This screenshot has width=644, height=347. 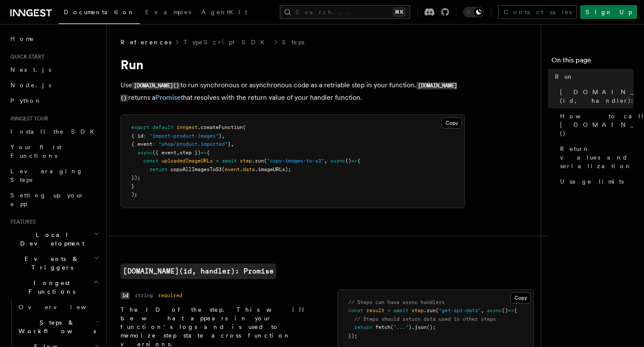 What do you see at coordinates (137, 136) in the screenshot?
I see `span: { id` at bounding box center [137, 136].